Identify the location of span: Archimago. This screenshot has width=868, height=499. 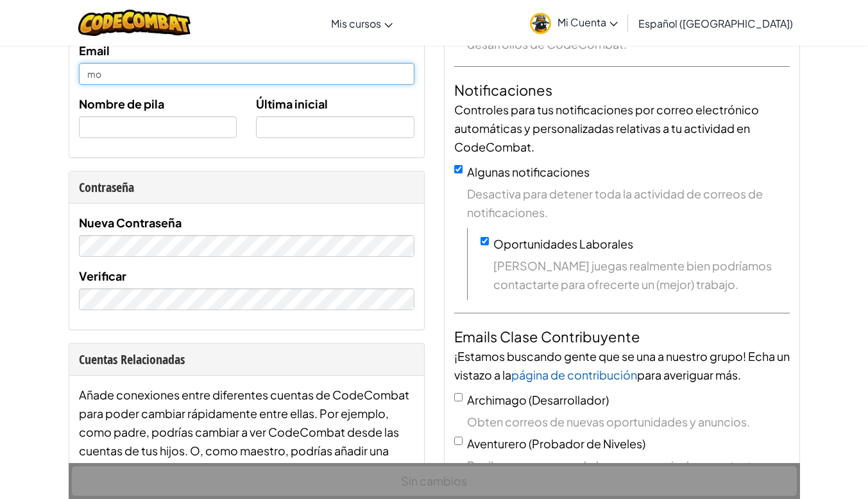
(496, 399).